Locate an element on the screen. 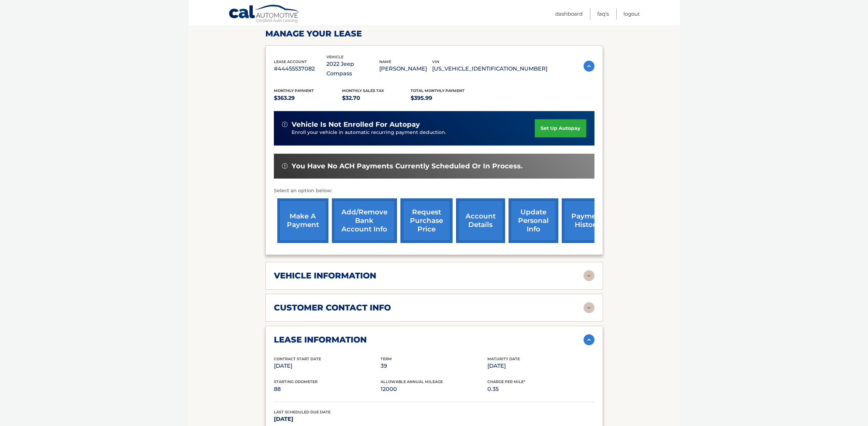 The image size is (868, 426). span: Monthly Payment is located at coordinates (293, 91).